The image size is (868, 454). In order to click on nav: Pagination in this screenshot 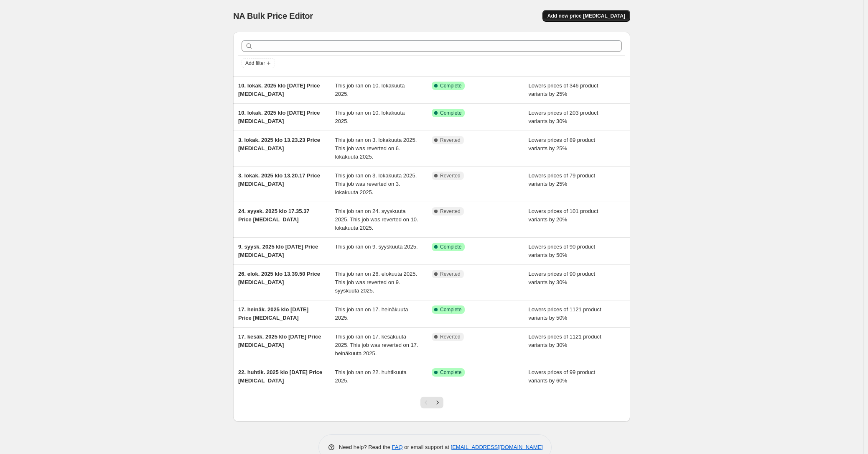, I will do `click(432, 403)`.